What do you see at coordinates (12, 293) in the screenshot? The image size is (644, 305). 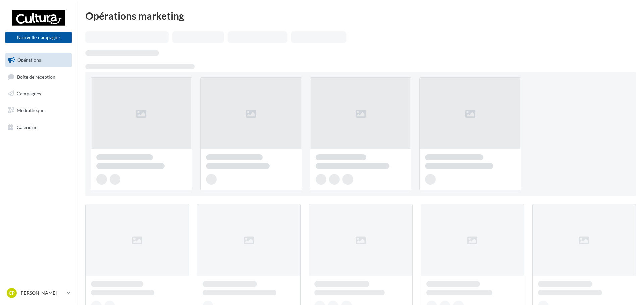 I see `span: CP` at bounding box center [12, 293].